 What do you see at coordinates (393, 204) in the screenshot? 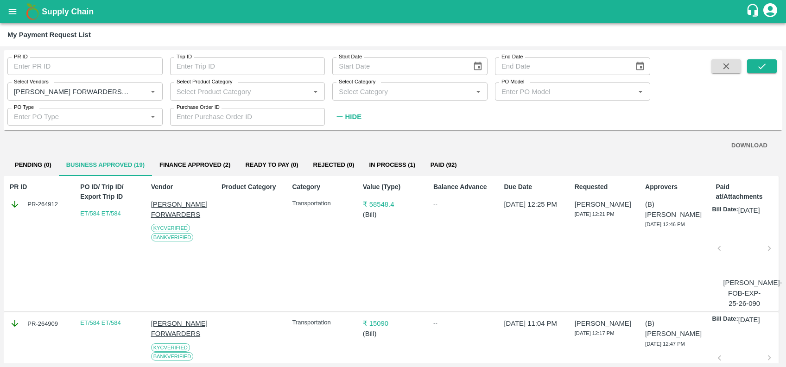
I see `p: ₹ 58548.4` at bounding box center [393, 204].